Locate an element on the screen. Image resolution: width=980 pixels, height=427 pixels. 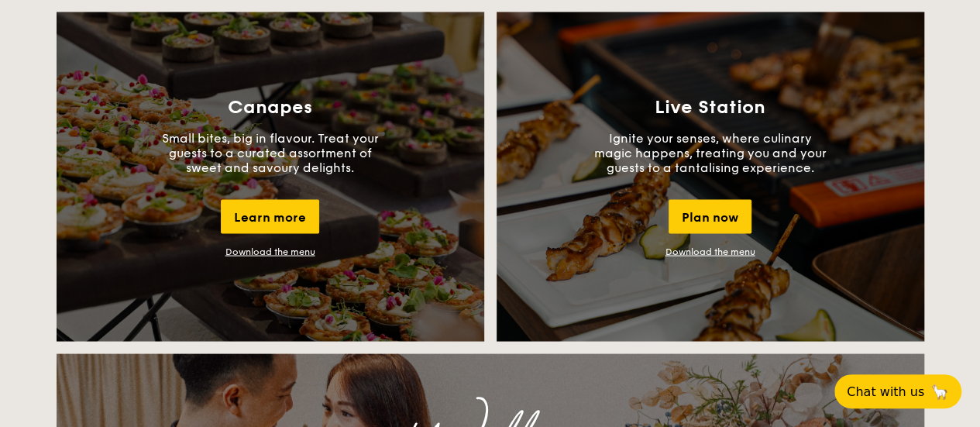
div: Plan now is located at coordinates (710, 216).